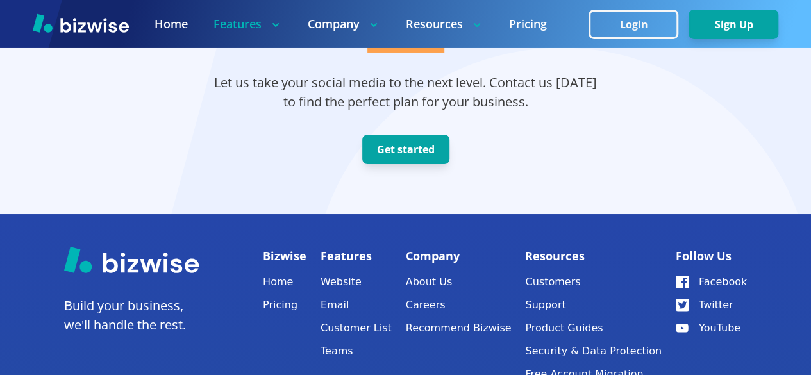 The height and width of the screenshot is (375, 811). Describe the element at coordinates (593, 282) in the screenshot. I see `a: Customers` at that location.